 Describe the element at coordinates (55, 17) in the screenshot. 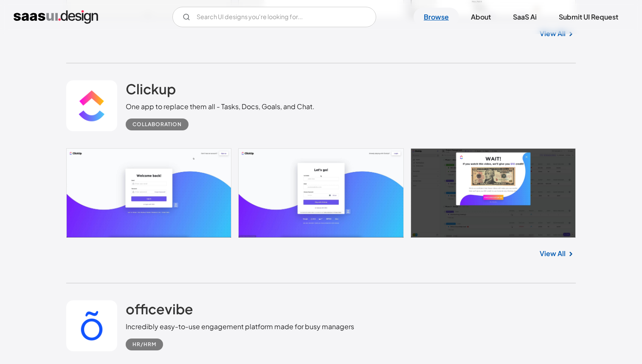

I see `a: home` at that location.